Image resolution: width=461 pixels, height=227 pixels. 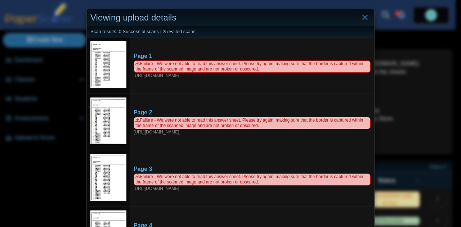 I want to click on div: Viewing upload details, so click(x=231, y=18).